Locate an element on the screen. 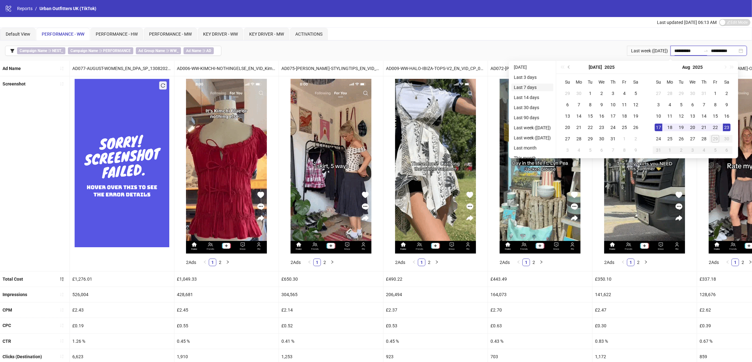 Image resolution: width=752 pixels, height=362 pixels. b: Ad Group Name is located at coordinates (152, 51).